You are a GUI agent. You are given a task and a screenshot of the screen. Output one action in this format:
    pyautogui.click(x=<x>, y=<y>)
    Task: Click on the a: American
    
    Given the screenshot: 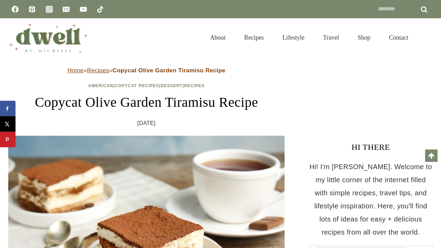 What is the action you would take?
    pyautogui.click(x=101, y=86)
    